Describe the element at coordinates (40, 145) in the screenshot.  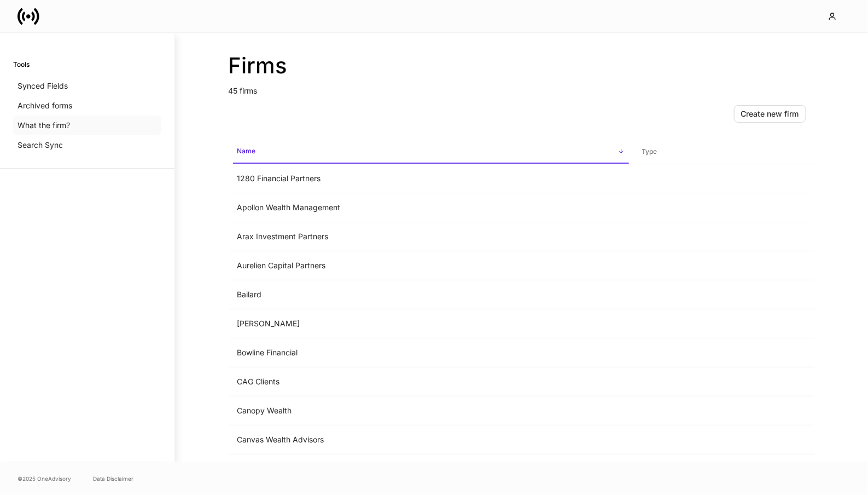
I see `p: Search Sync` at that location.